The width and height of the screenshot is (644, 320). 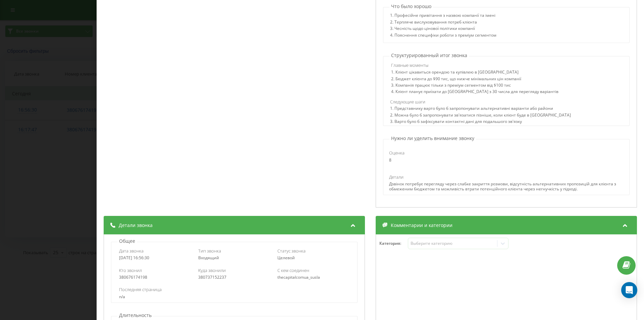 What do you see at coordinates (293, 271) in the screenshot?
I see `span: С кем соединен` at bounding box center [293, 271].